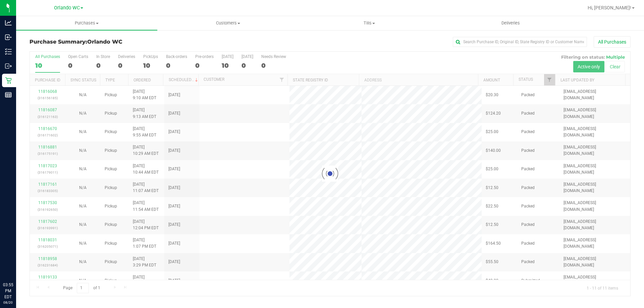 This screenshot has height=308, width=644. I want to click on span: Customers, so click(228, 23).